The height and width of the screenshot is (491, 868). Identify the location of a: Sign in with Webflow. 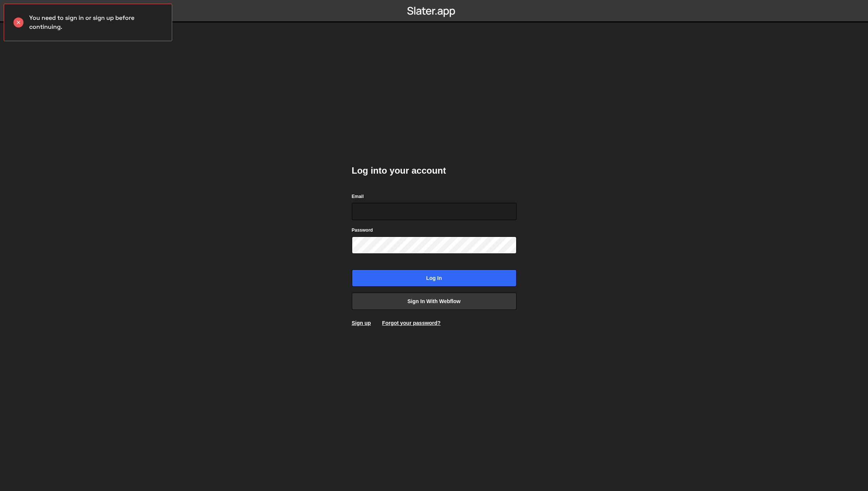
(434, 301).